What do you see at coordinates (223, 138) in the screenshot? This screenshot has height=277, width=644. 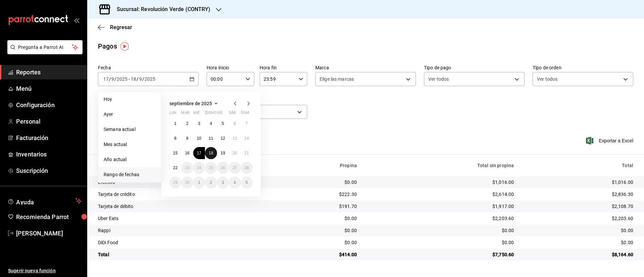 I see `abbr: 12 de septiembre de 2025` at bounding box center [223, 138].